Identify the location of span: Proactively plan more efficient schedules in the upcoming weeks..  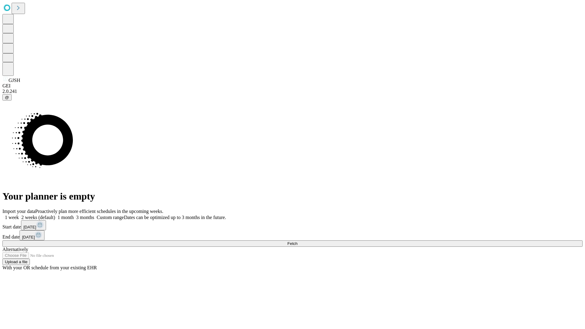
(99, 211).